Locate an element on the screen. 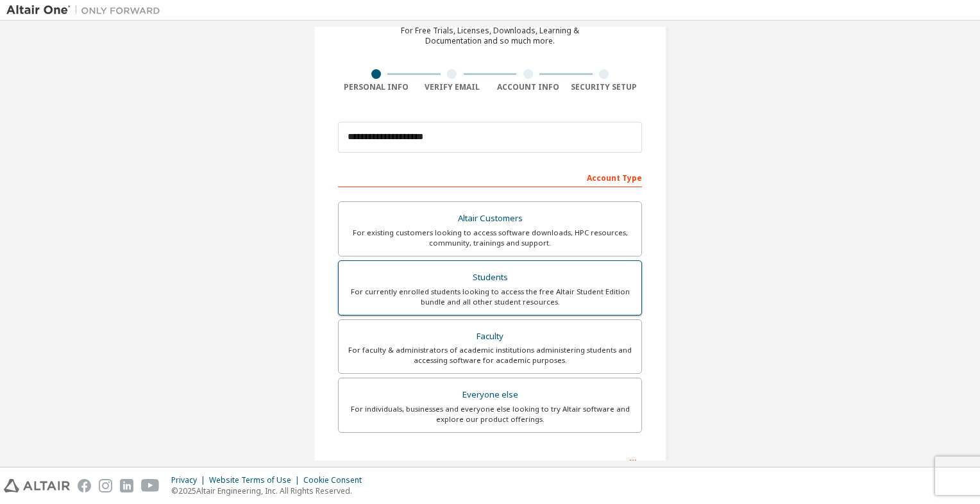 This screenshot has height=504, width=980. img: youtube.svg is located at coordinates (150, 485).